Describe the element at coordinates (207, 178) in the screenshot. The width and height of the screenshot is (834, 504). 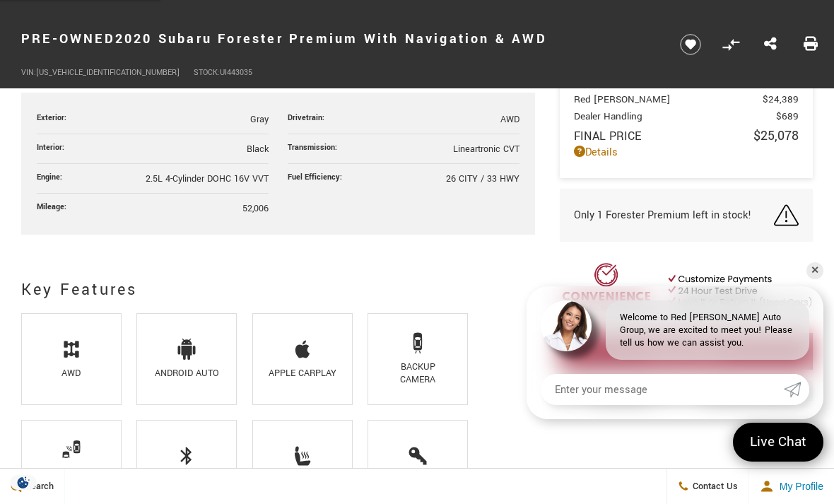
I see `span: 2.5L 4-Cylinder DOHC 16V VVT` at that location.